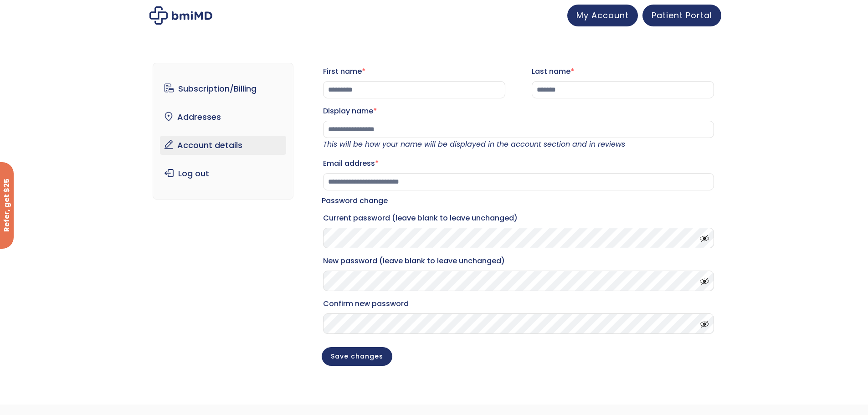 This screenshot has height=415, width=868. I want to click on label: First name, so click(414, 72).